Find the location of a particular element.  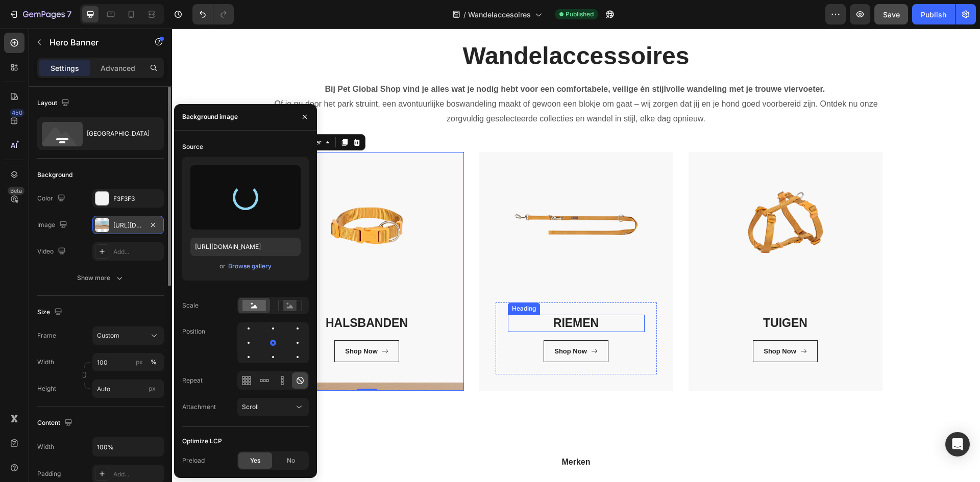

div: px is located at coordinates (139, 363).